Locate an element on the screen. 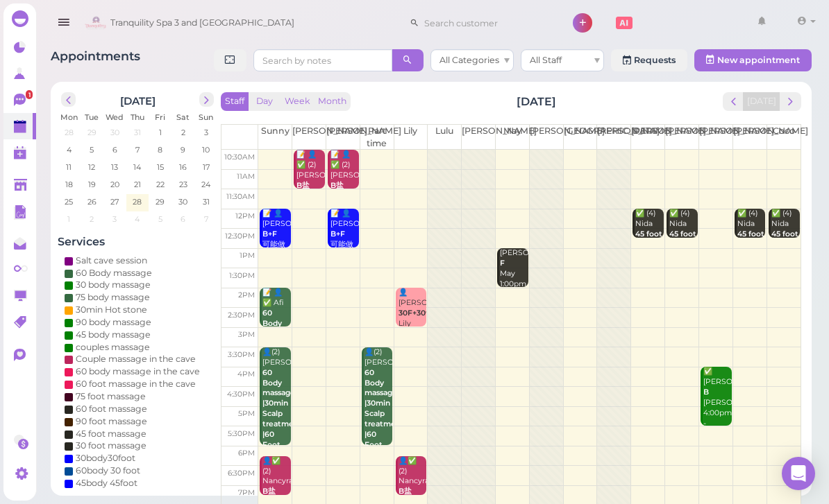 This screenshot has width=829, height=504. button: New appointment is located at coordinates (752, 60).